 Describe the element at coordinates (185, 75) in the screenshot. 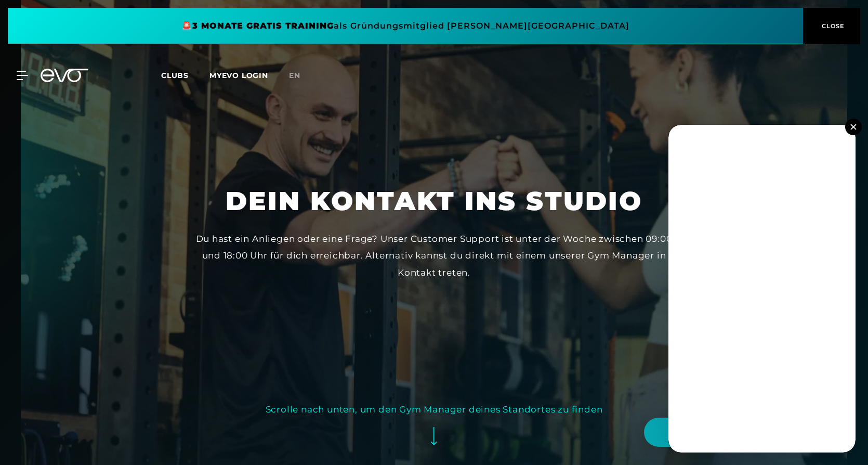

I see `a: Clubs` at that location.